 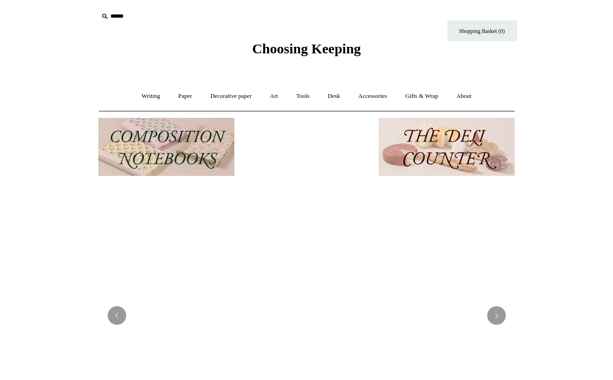 I want to click on a: The Deli Counter, so click(x=446, y=147).